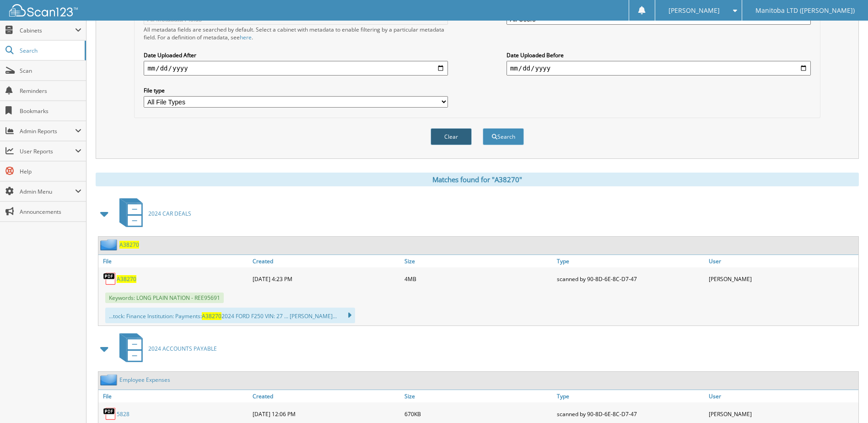 The width and height of the screenshot is (868, 423). Describe the element at coordinates (477, 180) in the screenshot. I see `div: Matches found for "A38270"` at that location.